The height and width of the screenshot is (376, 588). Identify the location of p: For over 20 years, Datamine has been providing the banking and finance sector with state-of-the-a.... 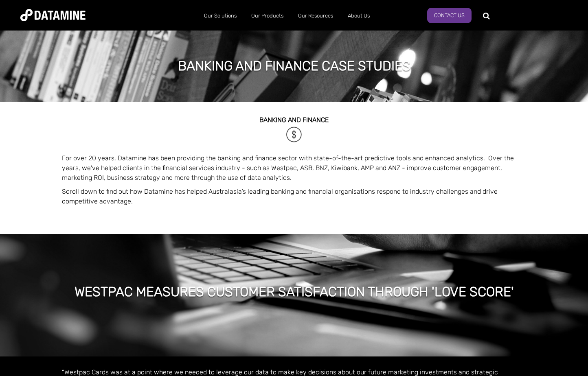
(294, 168).